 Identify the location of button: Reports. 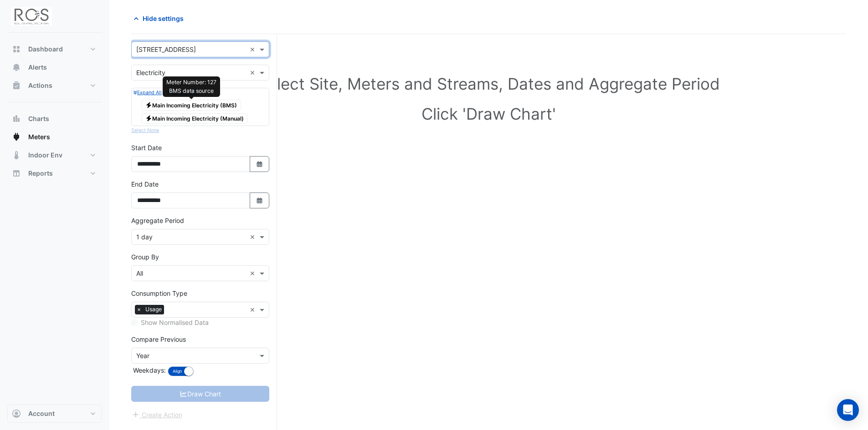
(55, 174).